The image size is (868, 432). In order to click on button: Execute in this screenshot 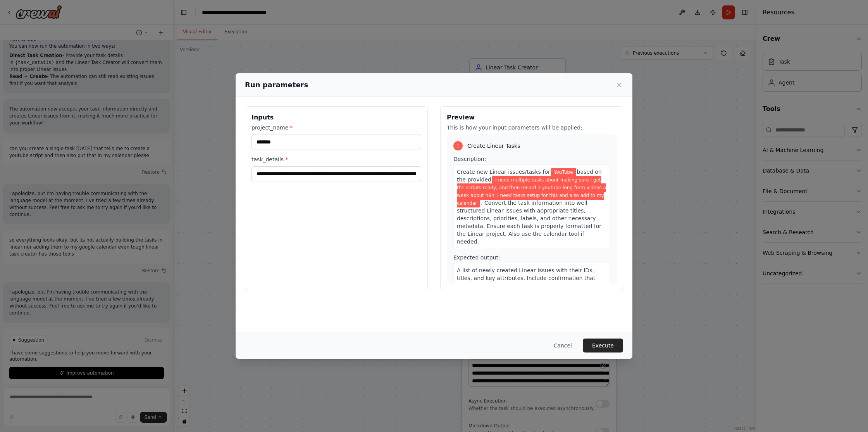, I will do `click(603, 345)`.